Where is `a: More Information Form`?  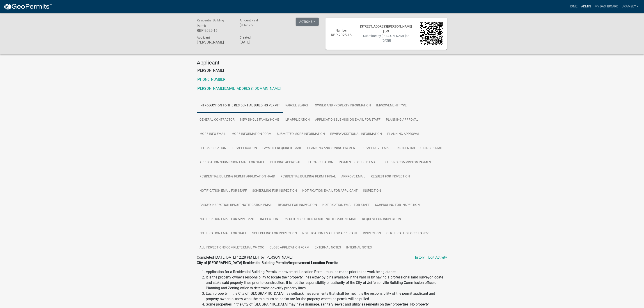 a: More Information Form is located at coordinates (251, 134).